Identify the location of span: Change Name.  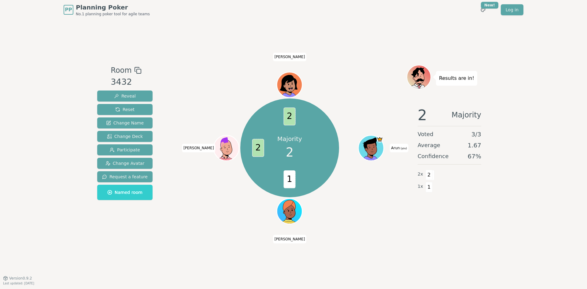
(125, 123).